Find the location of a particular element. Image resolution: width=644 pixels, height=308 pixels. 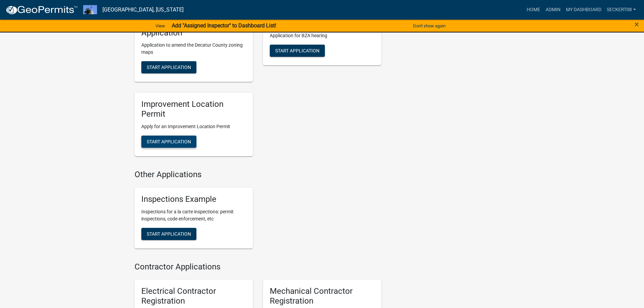

h5: Improvement Location Permit is located at coordinates (194, 109).